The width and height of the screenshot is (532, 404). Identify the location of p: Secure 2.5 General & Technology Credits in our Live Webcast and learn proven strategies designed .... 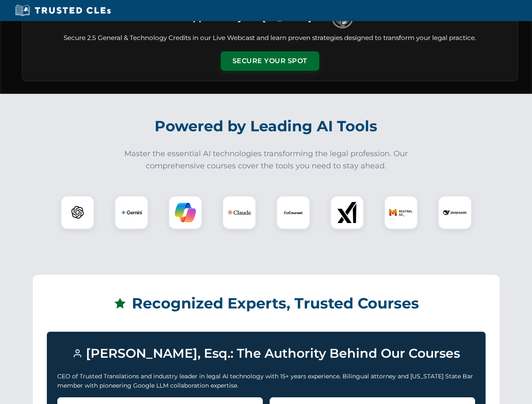
(270, 38).